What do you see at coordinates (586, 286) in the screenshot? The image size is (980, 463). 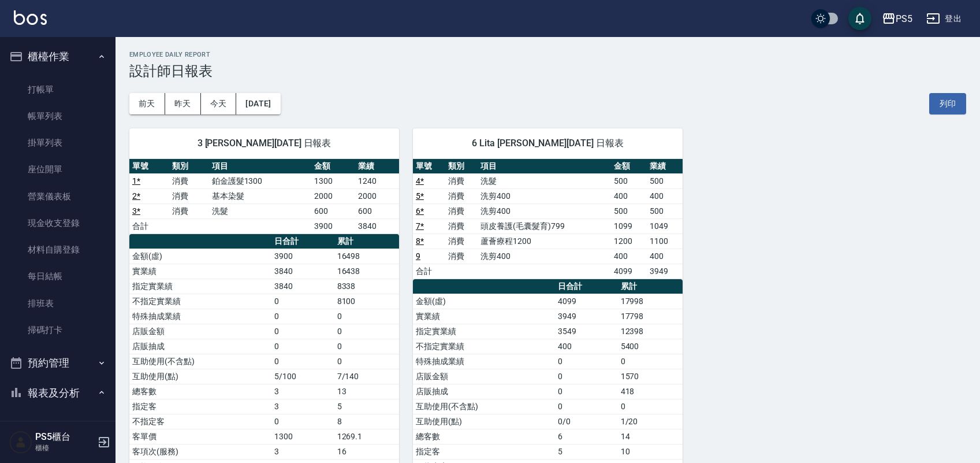 I see `th: 日合計` at bounding box center [586, 286].